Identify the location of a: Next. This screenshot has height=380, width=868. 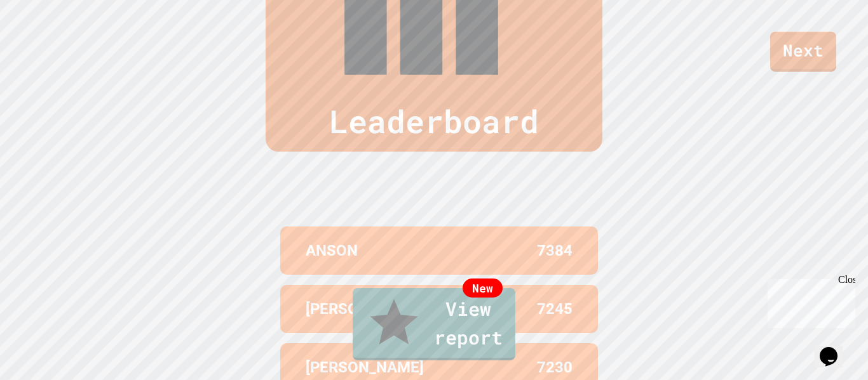
(803, 52).